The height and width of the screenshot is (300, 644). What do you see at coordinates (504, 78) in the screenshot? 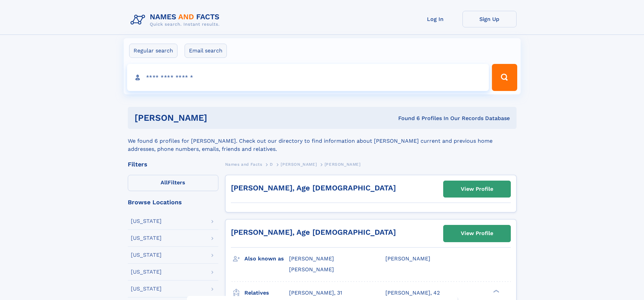
I see `button: Search Button` at bounding box center [504, 78].